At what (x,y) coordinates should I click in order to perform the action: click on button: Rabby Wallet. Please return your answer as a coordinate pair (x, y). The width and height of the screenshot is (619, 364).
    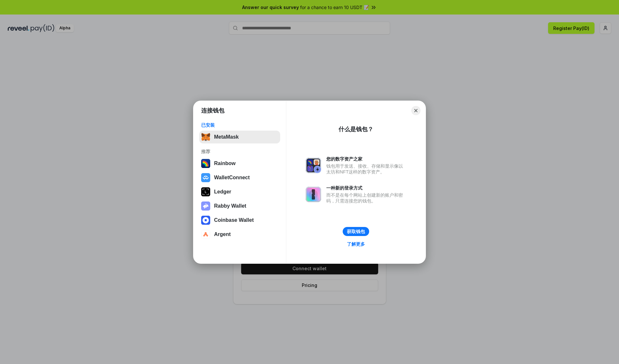
    Looking at the image, I should click on (240, 206).